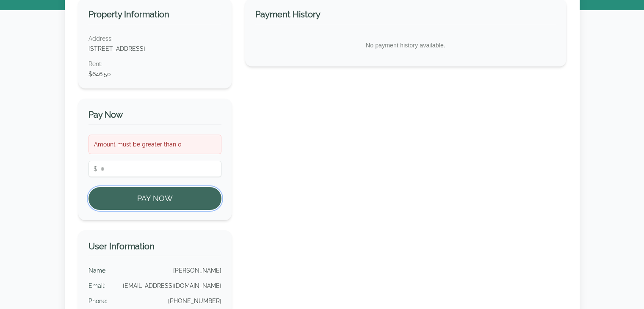  Describe the element at coordinates (405, 16) in the screenshot. I see `h3: Payment History` at that location.